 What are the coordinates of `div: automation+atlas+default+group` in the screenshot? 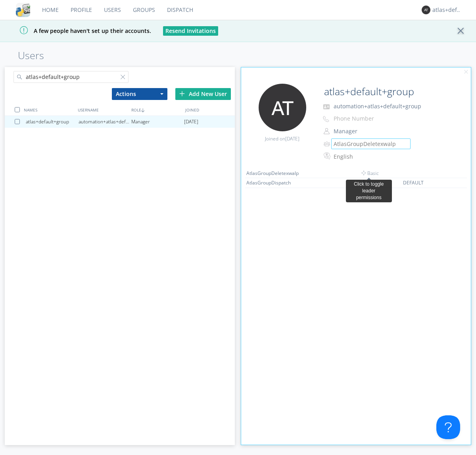 It's located at (105, 122).